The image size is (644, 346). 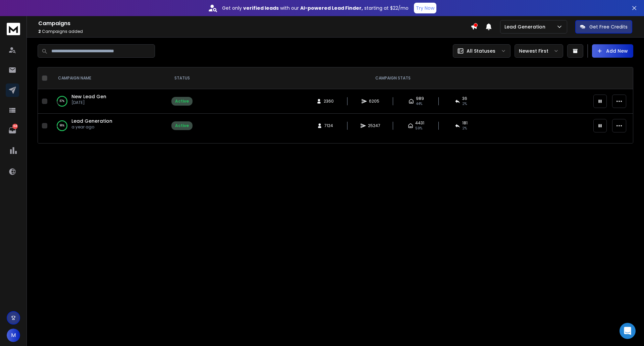 What do you see at coordinates (332, 8) in the screenshot?
I see `strong: AI-powered Lead Finder,` at bounding box center [332, 8].